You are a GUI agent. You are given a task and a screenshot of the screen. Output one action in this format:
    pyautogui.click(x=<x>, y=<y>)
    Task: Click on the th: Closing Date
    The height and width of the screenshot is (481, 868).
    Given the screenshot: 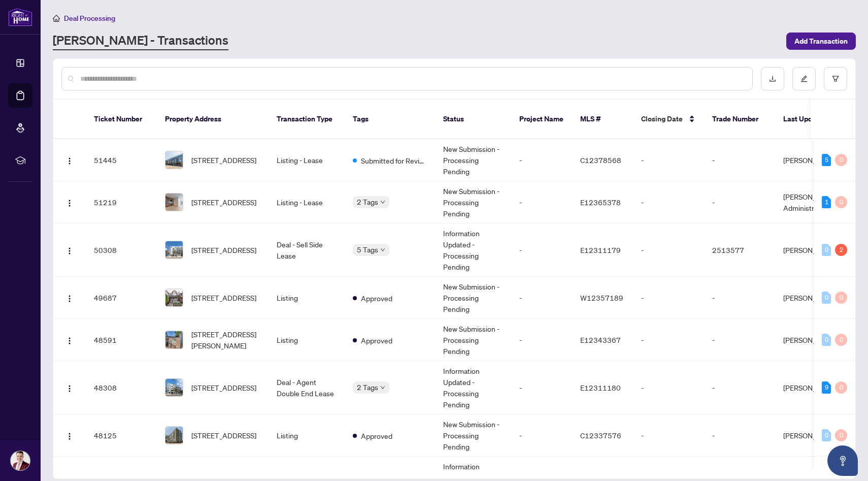 What is the action you would take?
    pyautogui.click(x=669, y=119)
    